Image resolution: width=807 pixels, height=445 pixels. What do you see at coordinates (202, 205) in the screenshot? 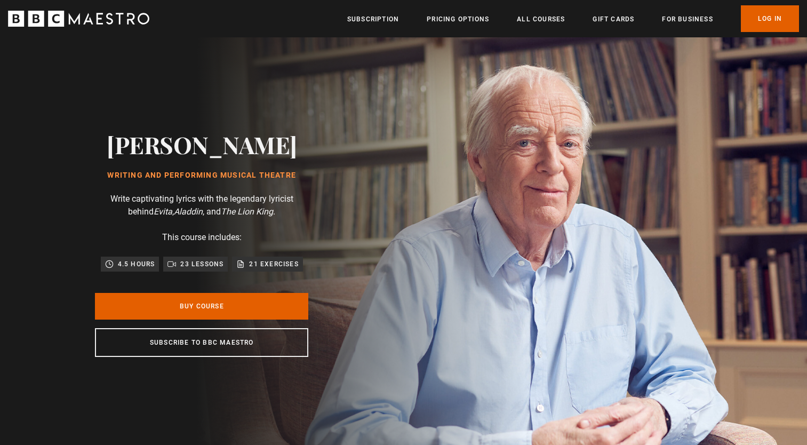
I see `p: Write captivating lyrics with the legendary lyricist behind , , and .` at bounding box center [202, 205].